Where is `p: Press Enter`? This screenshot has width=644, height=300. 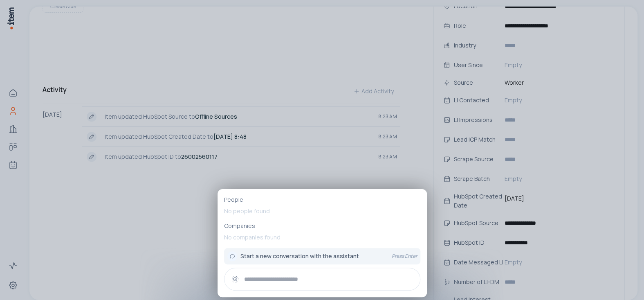 p: Press Enter is located at coordinates (405, 256).